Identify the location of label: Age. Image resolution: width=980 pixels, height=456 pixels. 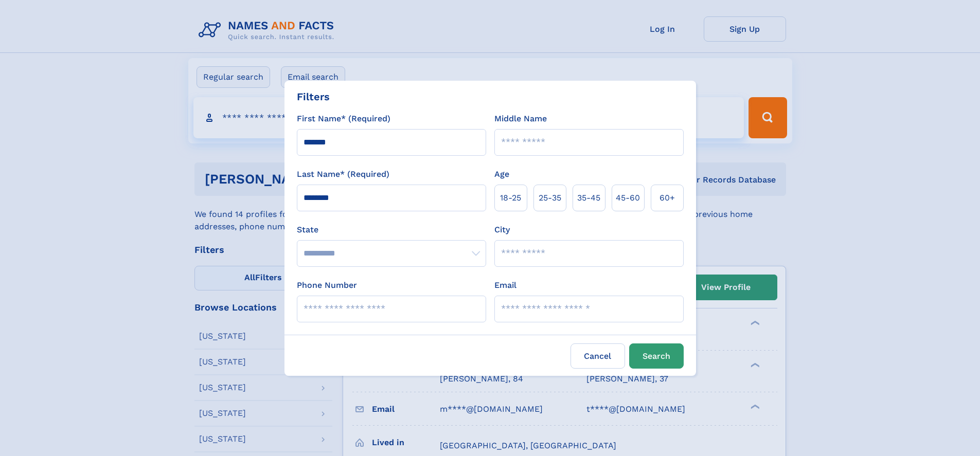
(501, 174).